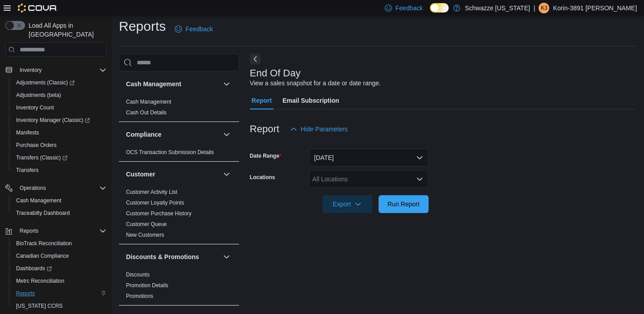 The image size is (644, 314). Describe the element at coordinates (147, 285) in the screenshot. I see `span: Promotion Details` at that location.